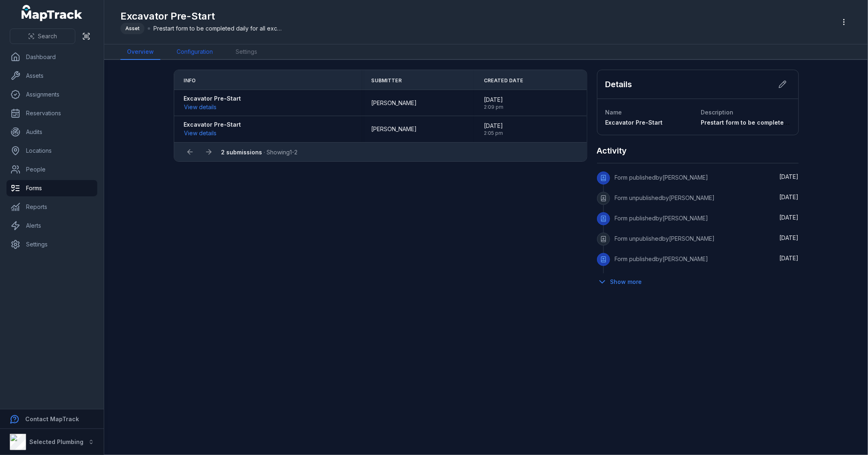  I want to click on a: Assets, so click(52, 76).